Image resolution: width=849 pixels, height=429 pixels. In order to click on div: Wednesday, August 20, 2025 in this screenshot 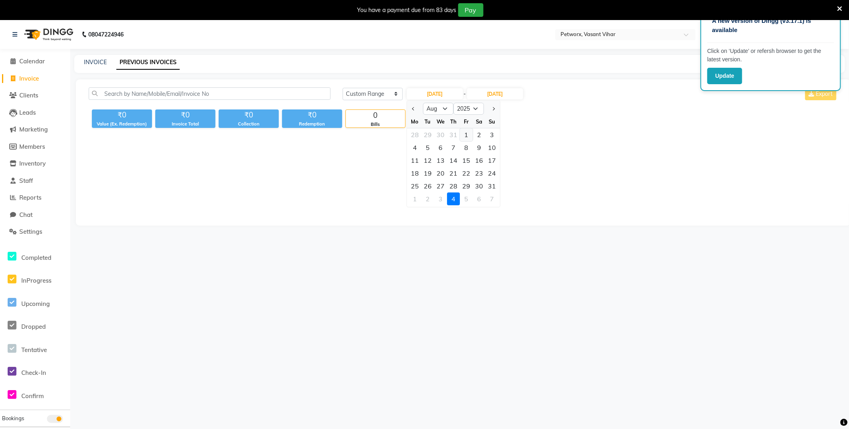, I will do `click(440, 173)`.